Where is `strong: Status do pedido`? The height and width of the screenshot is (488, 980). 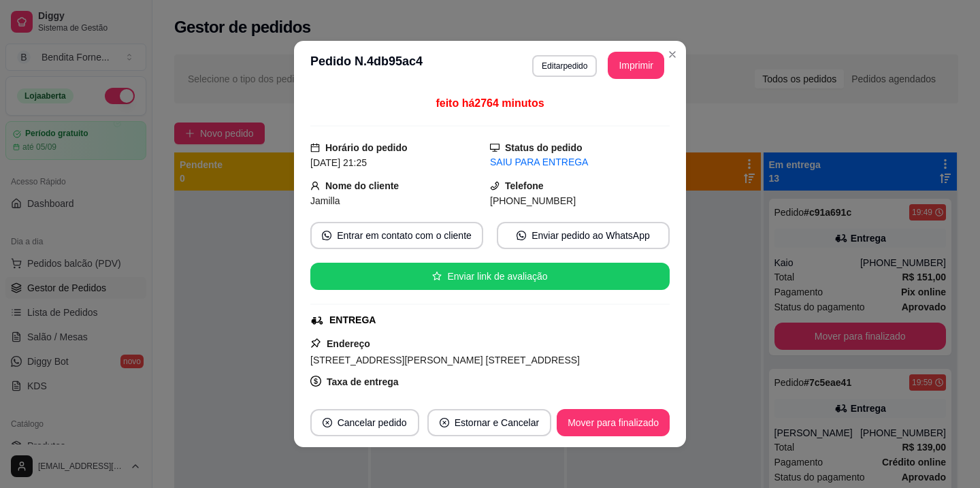
strong: Status do pedido is located at coordinates (544, 148).